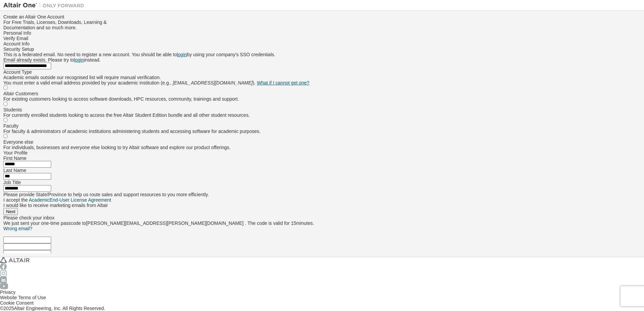  Describe the element at coordinates (322, 60) in the screenshot. I see `div: Email already exists. Please try to instead.` at that location.